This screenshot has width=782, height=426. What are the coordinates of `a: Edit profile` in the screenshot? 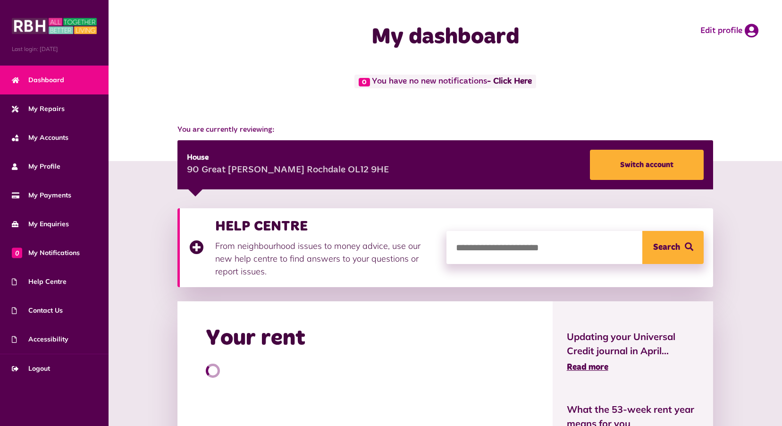 It's located at (729, 31).